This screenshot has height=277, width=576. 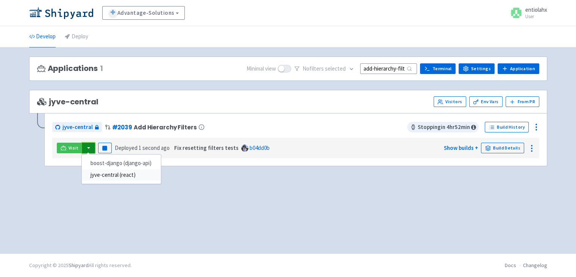 What do you see at coordinates (261, 69) in the screenshot?
I see `span: Minimal view` at bounding box center [261, 69].